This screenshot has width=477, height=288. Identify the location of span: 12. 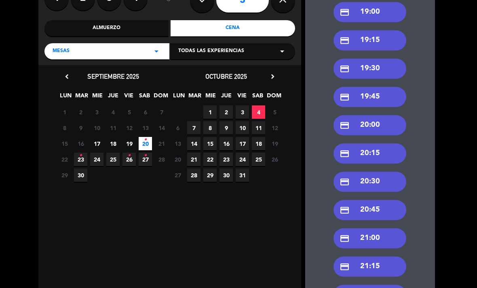
(275, 128).